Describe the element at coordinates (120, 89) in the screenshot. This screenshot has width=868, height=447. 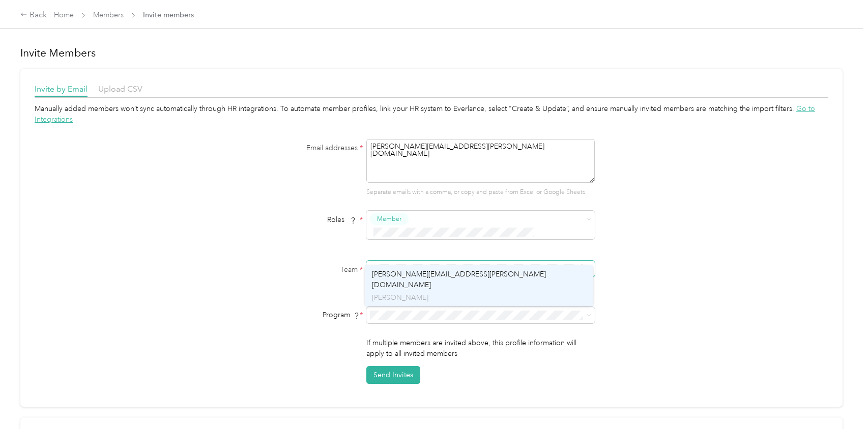
I see `span: Upload CSV` at that location.